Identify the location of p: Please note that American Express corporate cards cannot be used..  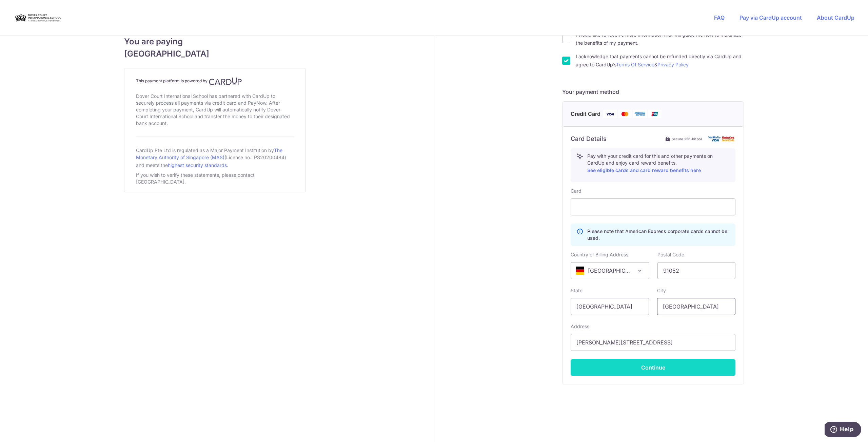
(658, 235).